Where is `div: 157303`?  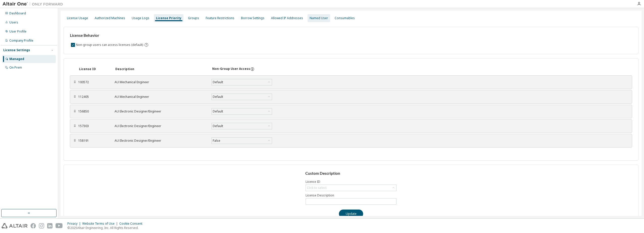 div: 157303 is located at coordinates (93, 126).